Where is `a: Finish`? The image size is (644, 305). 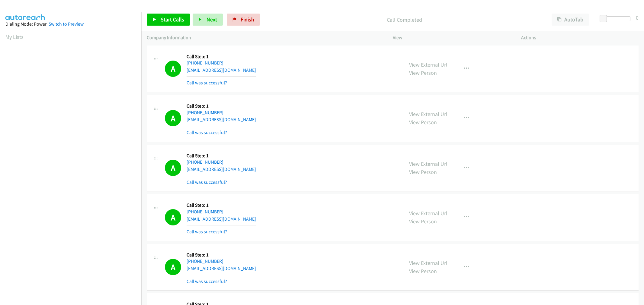 a: Finish is located at coordinates (243, 20).